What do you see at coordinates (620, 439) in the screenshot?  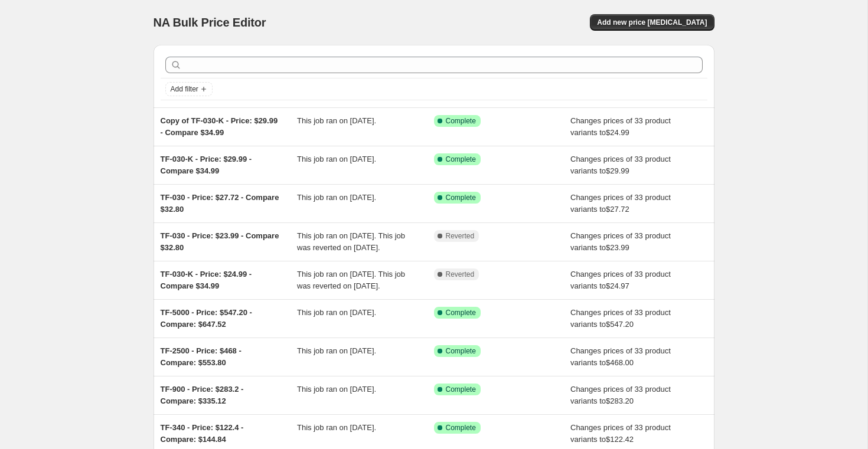 I see `span: $122.42` at bounding box center [620, 439].